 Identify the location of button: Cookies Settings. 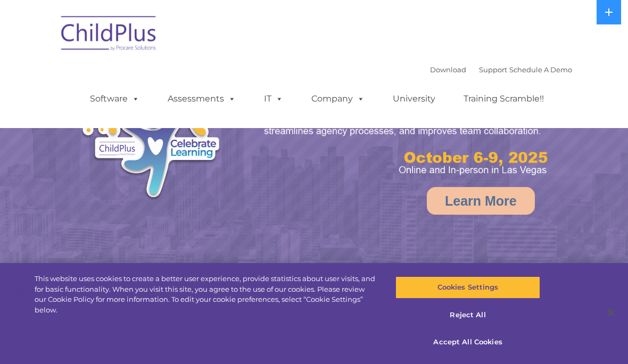
(467, 288).